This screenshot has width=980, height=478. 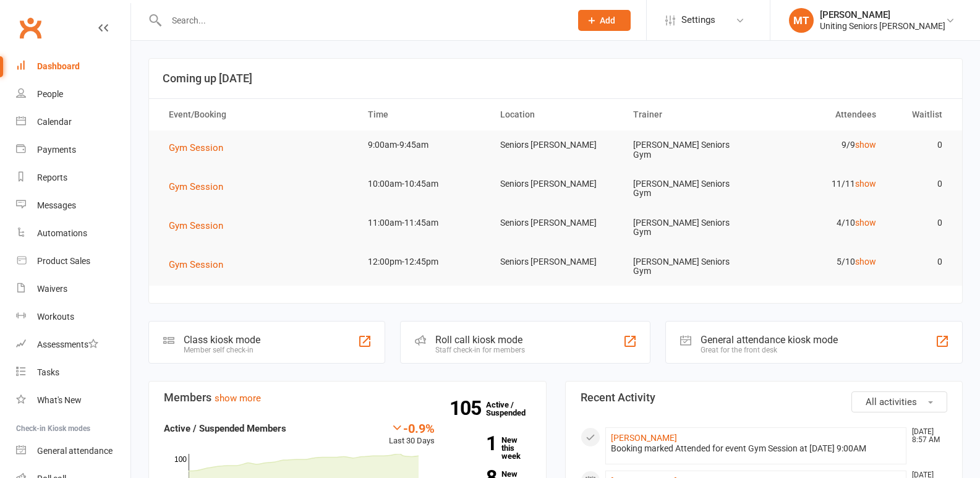 I want to click on div: Workouts, so click(x=56, y=317).